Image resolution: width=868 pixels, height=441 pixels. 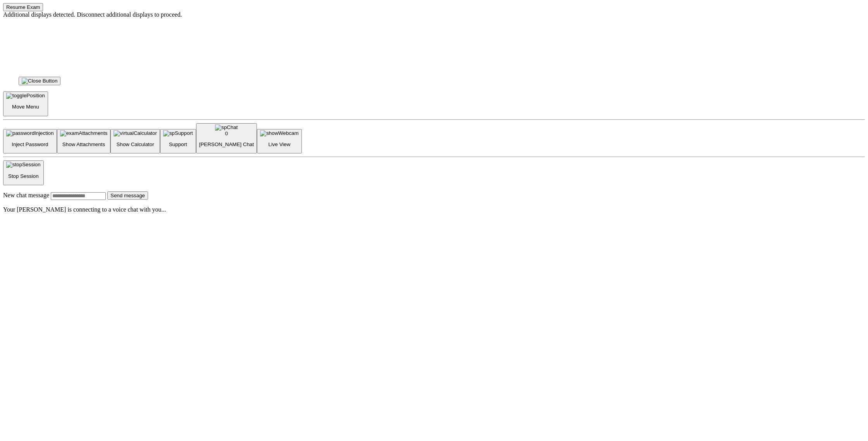 I want to click on p: Move Menu, so click(x=26, y=107).